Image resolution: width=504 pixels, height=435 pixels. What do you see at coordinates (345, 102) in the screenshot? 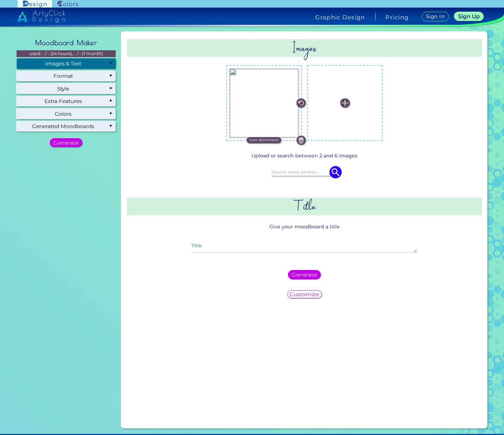
I see `img: icon_plus_white.svg` at bounding box center [345, 102].